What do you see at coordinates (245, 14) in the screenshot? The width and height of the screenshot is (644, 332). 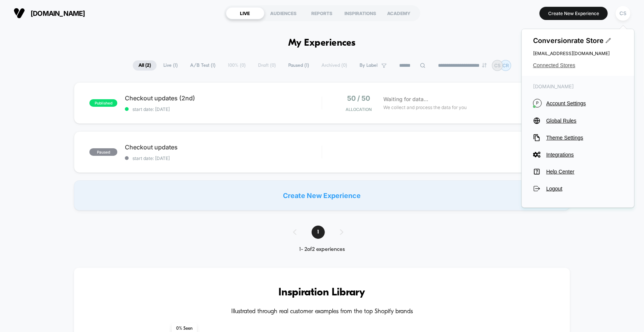 I see `div: LIVE` at bounding box center [245, 14].